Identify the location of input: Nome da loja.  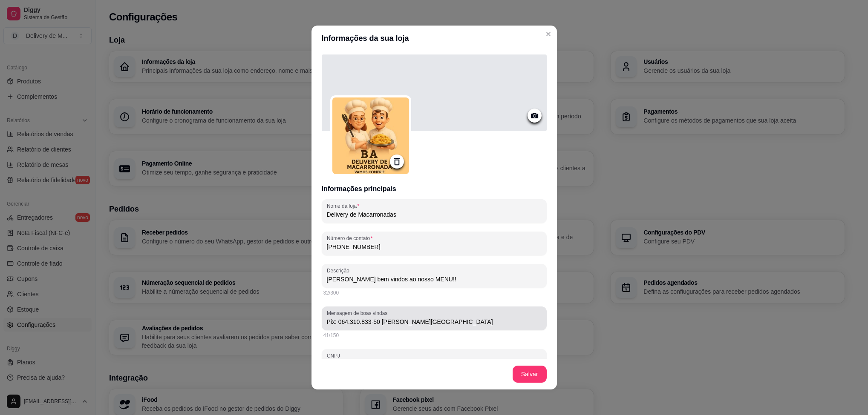
(434, 215).